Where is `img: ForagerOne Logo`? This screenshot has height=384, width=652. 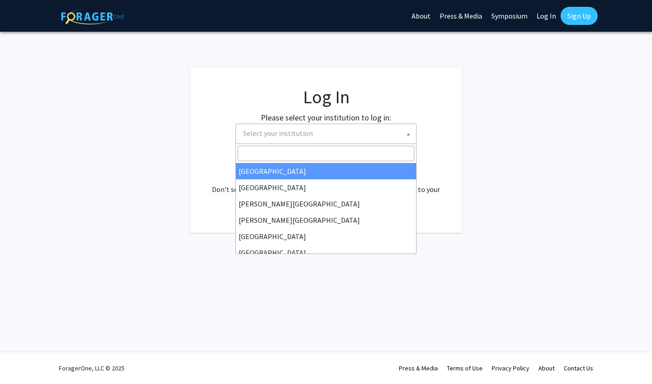
img: ForagerOne Logo is located at coordinates (93, 16).